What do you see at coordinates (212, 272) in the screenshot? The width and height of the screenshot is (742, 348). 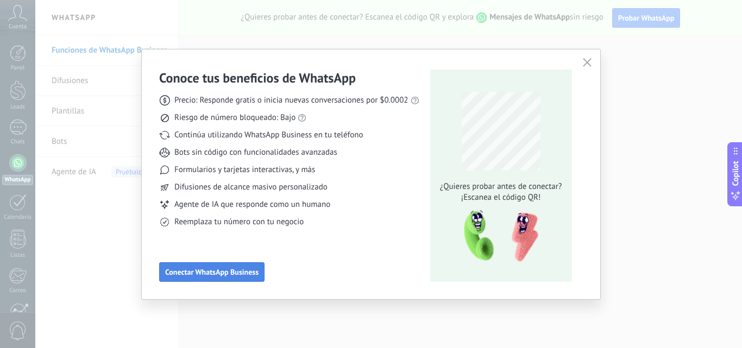 I see `span: Conectar WhatsApp Business` at bounding box center [212, 272].